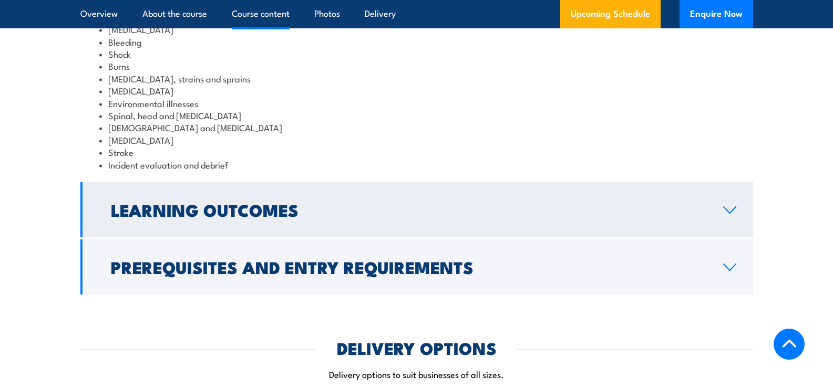 This screenshot has width=833, height=388. What do you see at coordinates (408, 267) in the screenshot?
I see `h2: Prerequisites and Entry Requirements` at bounding box center [408, 267].